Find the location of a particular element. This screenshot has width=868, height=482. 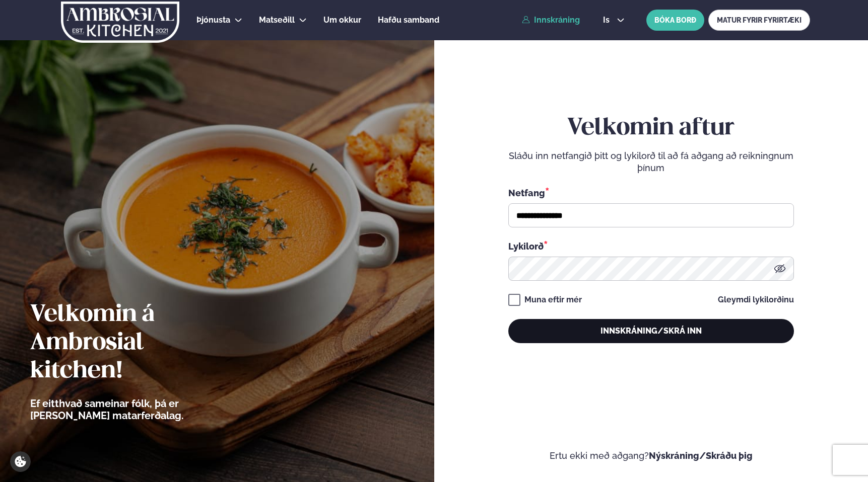

button: Innskráning/Skrá inn is located at coordinates (651, 331).